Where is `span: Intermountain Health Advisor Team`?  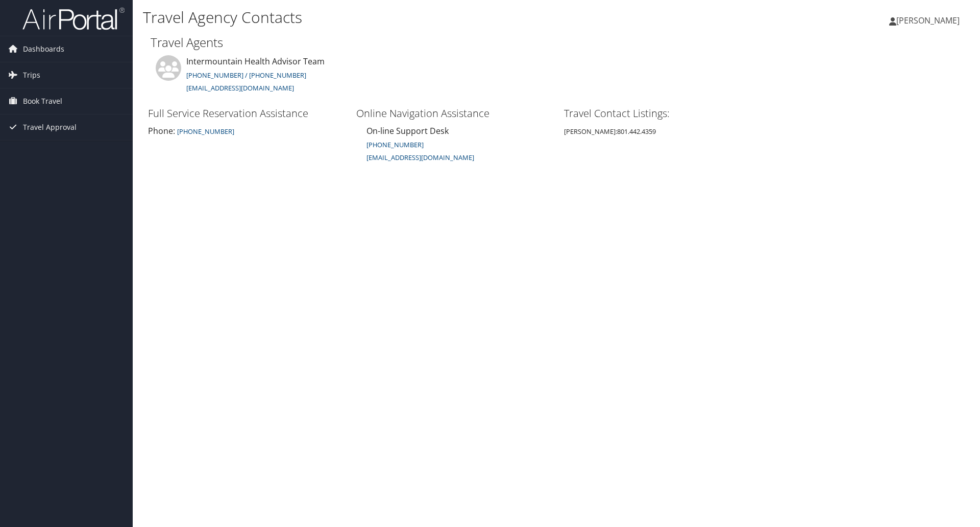 span: Intermountain Health Advisor Team is located at coordinates (255, 61).